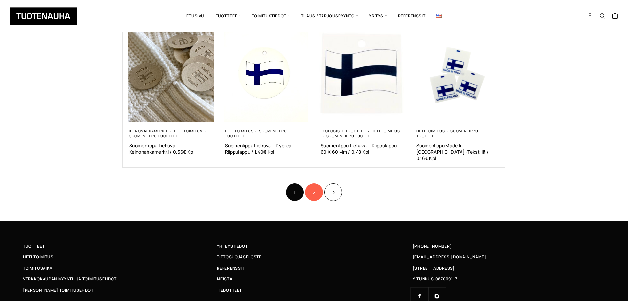 Image resolution: width=628 pixels, height=301 pixels. What do you see at coordinates (120, 267) in the screenshot?
I see `a: Toimitusaika` at bounding box center [120, 267].